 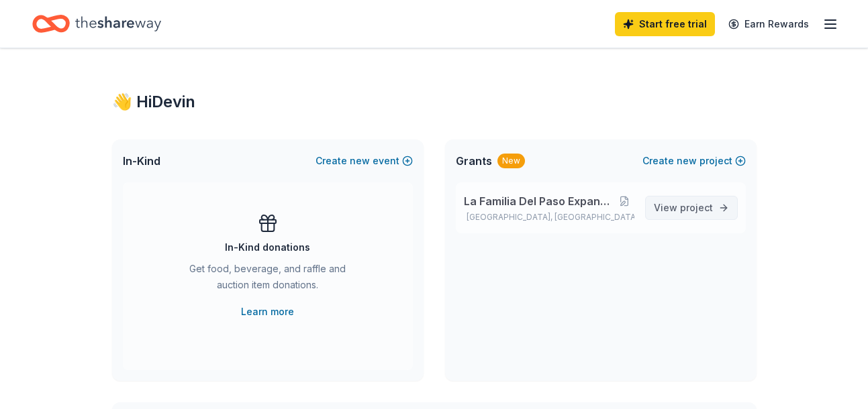 I want to click on span: View, so click(x=683, y=208).